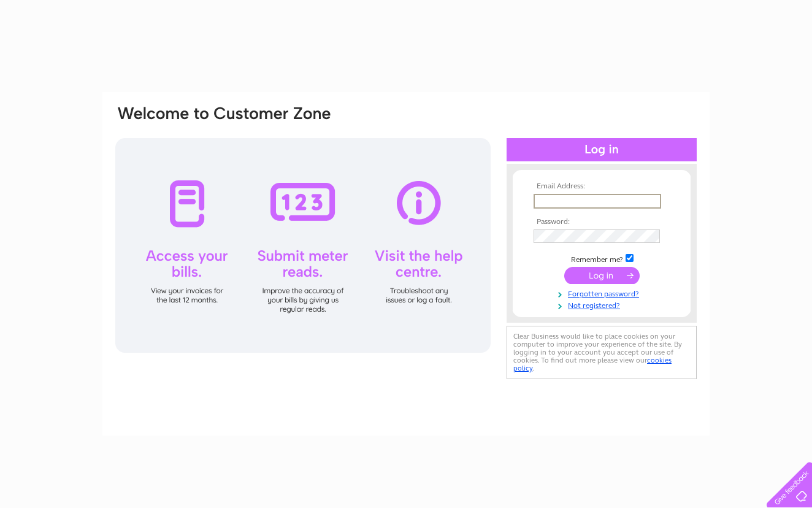 This screenshot has height=508, width=812. I want to click on th: Password:, so click(602, 222).